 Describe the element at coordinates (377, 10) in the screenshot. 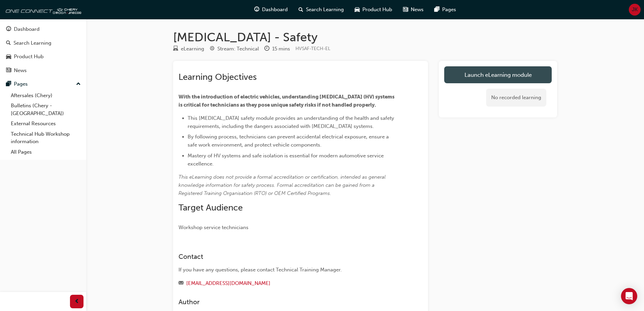

I see `span: Product Hub` at that location.